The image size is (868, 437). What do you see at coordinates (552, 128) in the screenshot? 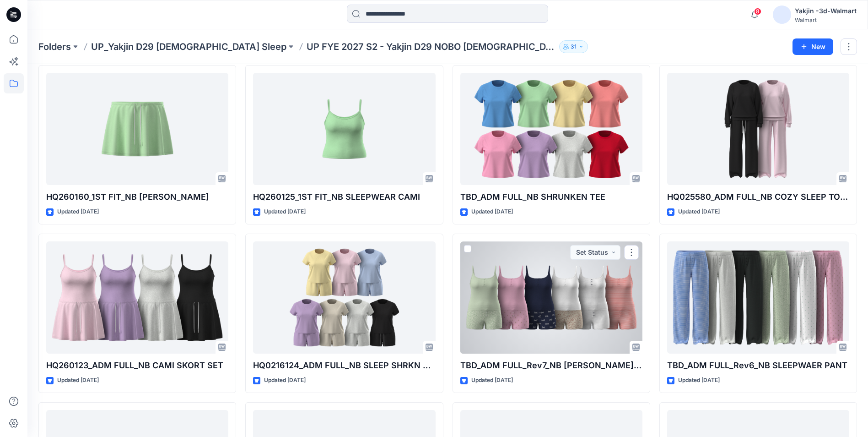
I see `a: TBD_ADM FULL_NB SHRUNKEN TEE` at bounding box center [552, 128].